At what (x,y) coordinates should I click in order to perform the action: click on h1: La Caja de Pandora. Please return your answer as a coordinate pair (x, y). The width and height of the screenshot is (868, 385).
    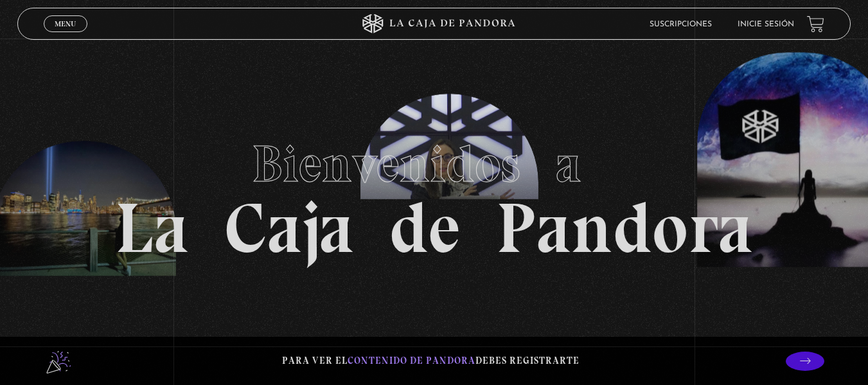
    Looking at the image, I should click on (433, 193).